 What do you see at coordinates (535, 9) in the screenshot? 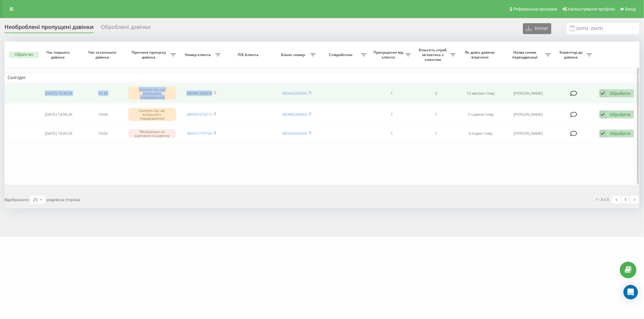
I see `span: Реферальна програма` at bounding box center [535, 9].